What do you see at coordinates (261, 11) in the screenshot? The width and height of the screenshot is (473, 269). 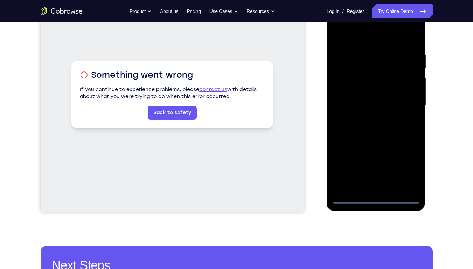 I see `button: Resources` at bounding box center [261, 11].